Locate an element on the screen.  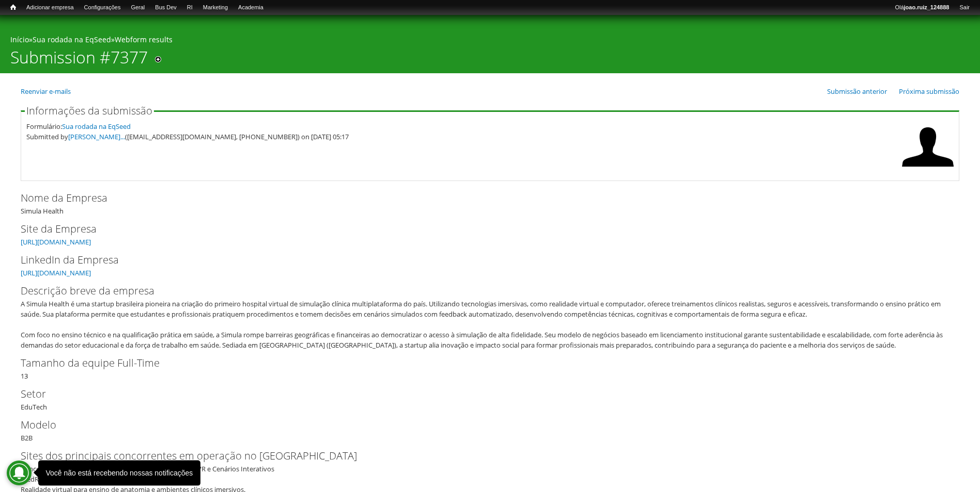
a: Próxima submissão is located at coordinates (928, 92).